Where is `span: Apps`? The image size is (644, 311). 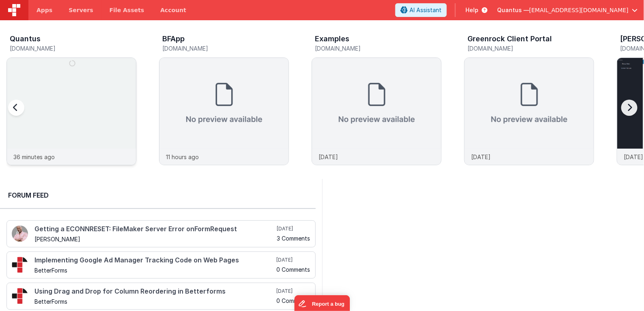
span: Apps is located at coordinates (44, 10).